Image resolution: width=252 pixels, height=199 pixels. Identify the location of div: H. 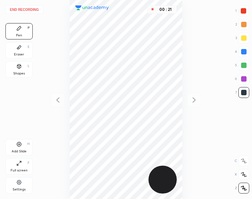
(28, 144).